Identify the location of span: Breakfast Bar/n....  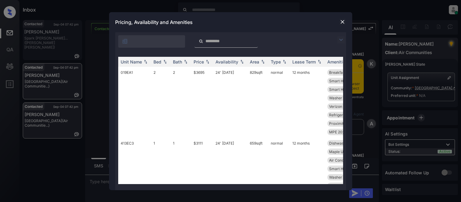
(344, 72).